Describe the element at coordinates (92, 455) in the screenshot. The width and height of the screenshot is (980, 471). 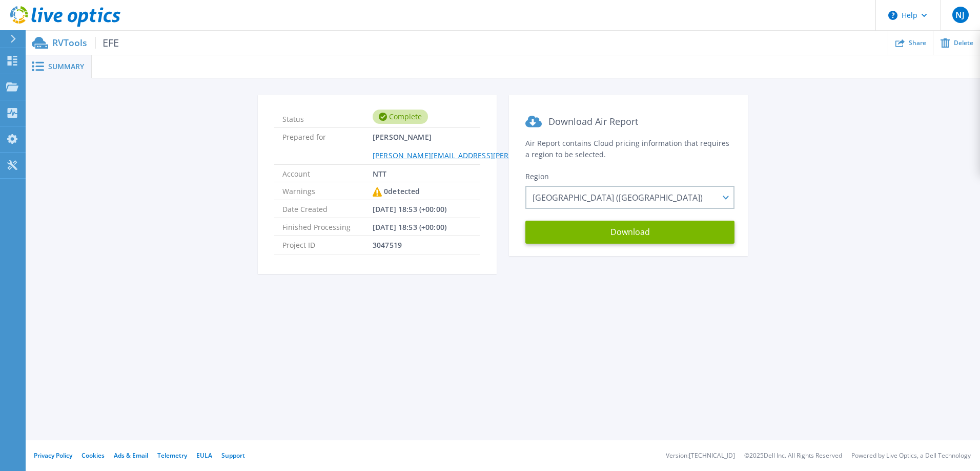
I see `a: Cookies` at that location.